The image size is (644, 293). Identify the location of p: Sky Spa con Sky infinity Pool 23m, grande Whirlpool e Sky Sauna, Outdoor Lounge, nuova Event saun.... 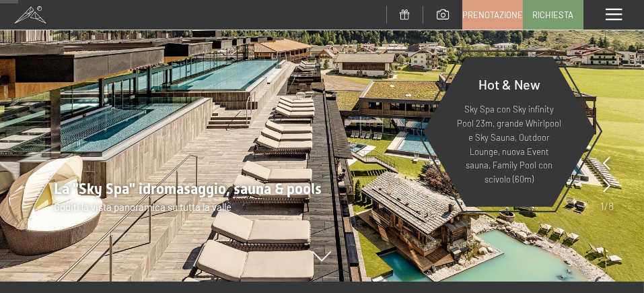
(509, 144).